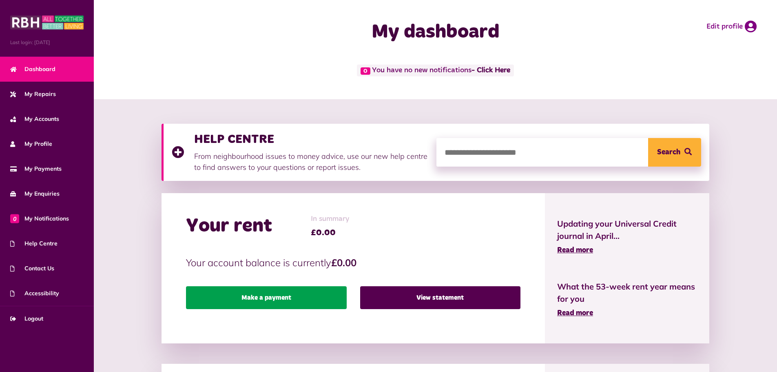 The height and width of the screenshot is (372, 777). I want to click on a: Edit profile, so click(731, 27).